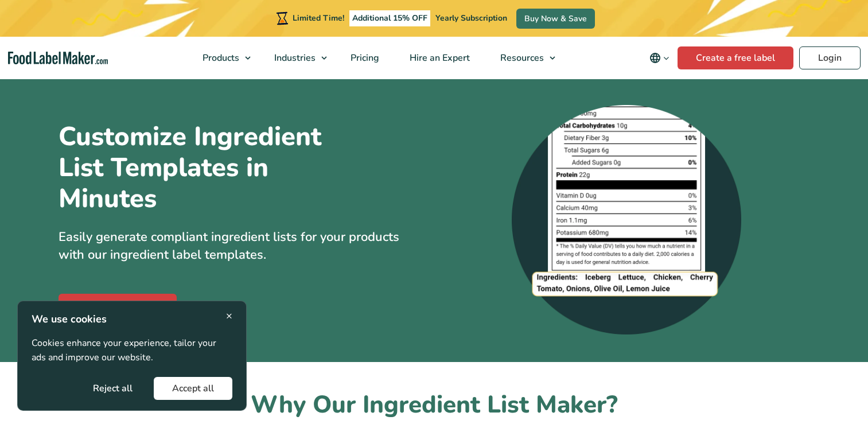  What do you see at coordinates (214, 167) in the screenshot?
I see `h1: Customize Ingredient List Templates in Minutes` at bounding box center [214, 167].